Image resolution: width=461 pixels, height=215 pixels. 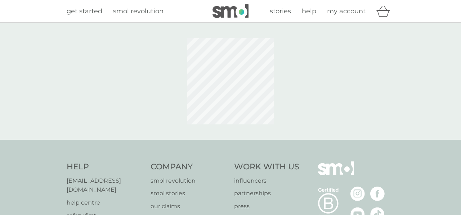 I want to click on span: my account, so click(x=346, y=11).